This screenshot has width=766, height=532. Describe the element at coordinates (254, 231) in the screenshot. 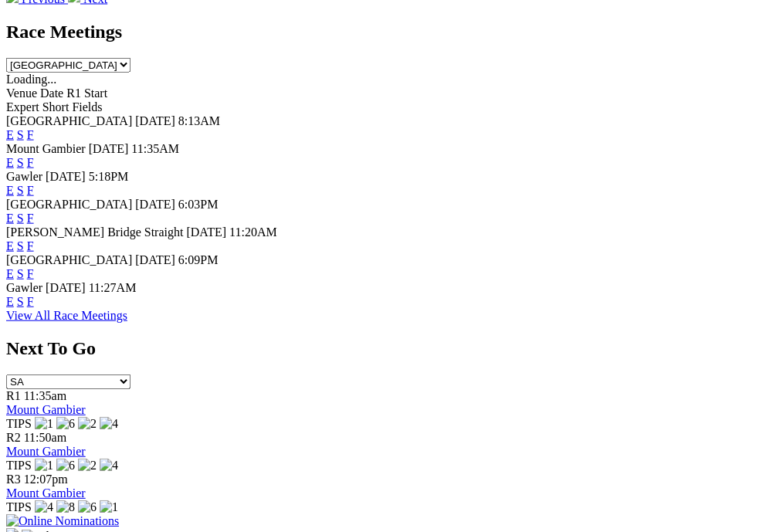

I see `span: 11:20AM` at that location.